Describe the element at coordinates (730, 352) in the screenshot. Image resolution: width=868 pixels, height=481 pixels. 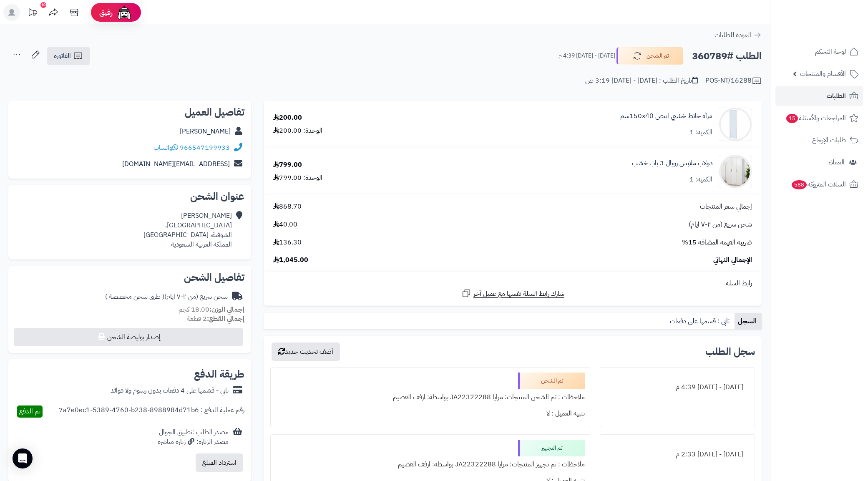
I see `h3: سجل الطلب` at that location.